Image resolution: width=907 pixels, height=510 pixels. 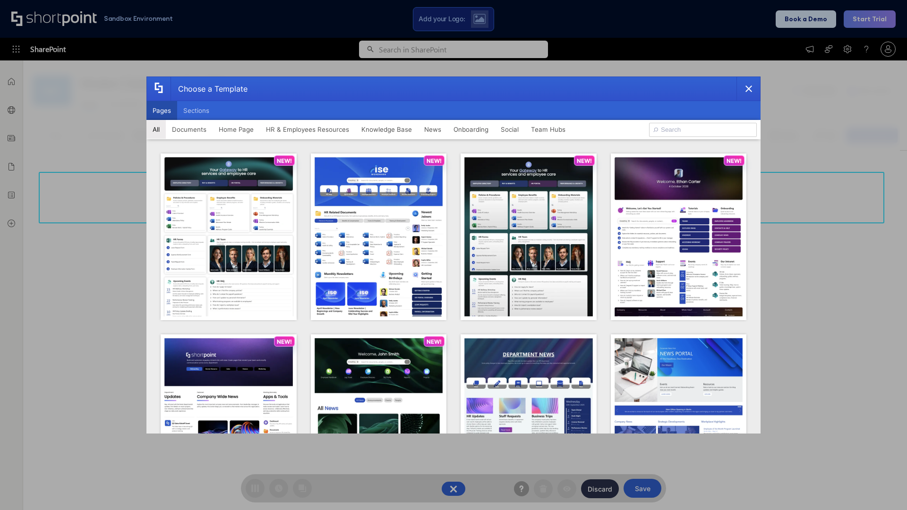 I want to click on button: HR & Employees Resources, so click(x=308, y=129).